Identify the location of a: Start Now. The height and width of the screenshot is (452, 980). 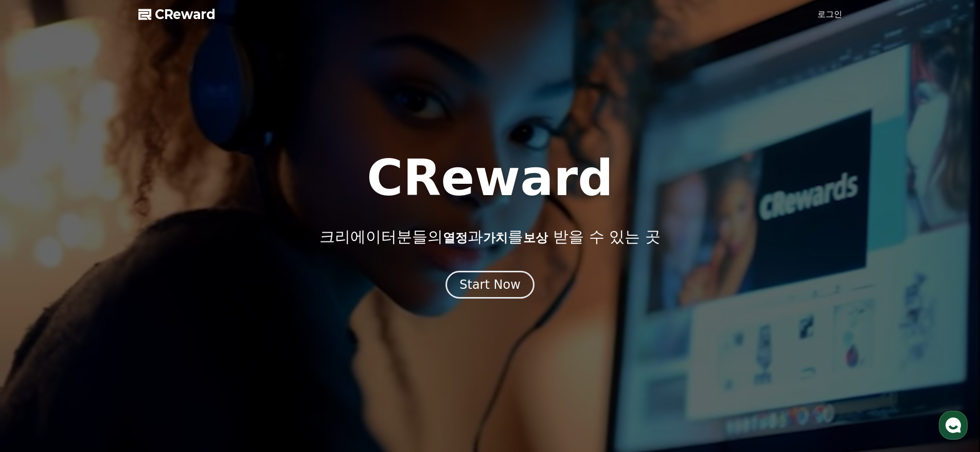
(490, 286).